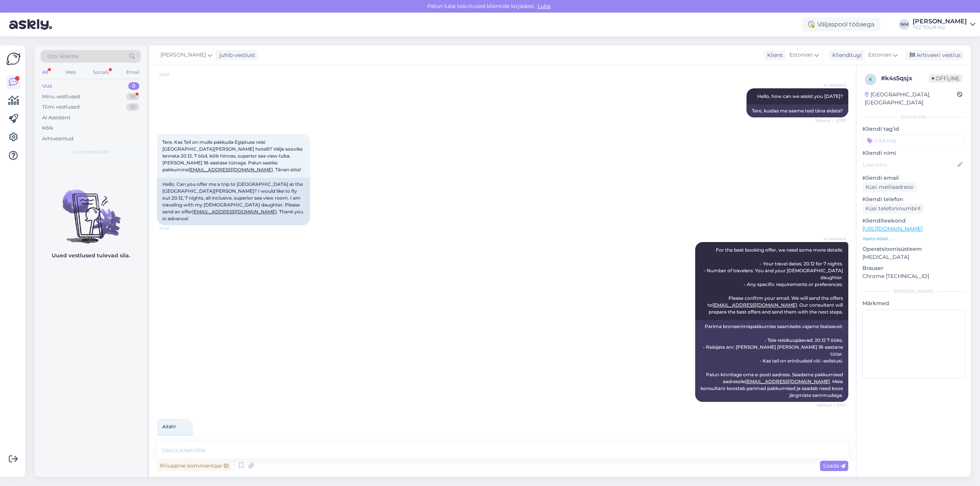  What do you see at coordinates (194, 466) in the screenshot?
I see `div: Privaatne kommentaar` at bounding box center [194, 466].